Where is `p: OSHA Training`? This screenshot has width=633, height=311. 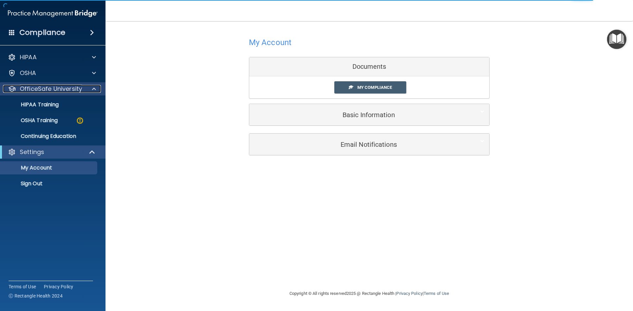 p: OSHA Training is located at coordinates (31, 121).